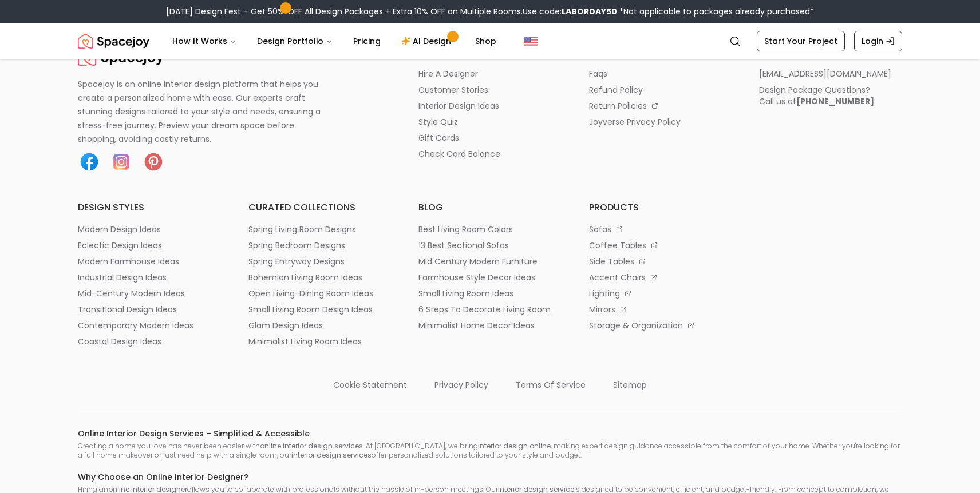  I want to click on a: style quiz, so click(490, 122).